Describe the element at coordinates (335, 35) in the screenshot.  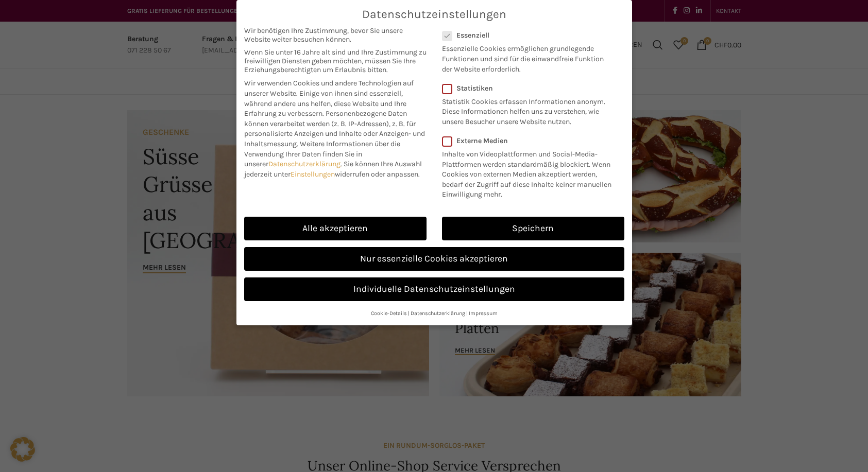
I see `span: Wir benötigen Ihre Zustimmung, bevor Sie unsere Website weiter besuchen können.` at that location.